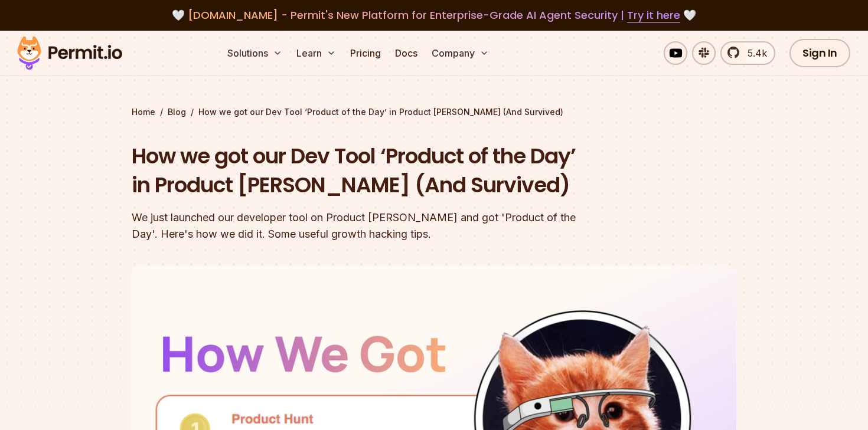  I want to click on button: Learn, so click(316, 53).